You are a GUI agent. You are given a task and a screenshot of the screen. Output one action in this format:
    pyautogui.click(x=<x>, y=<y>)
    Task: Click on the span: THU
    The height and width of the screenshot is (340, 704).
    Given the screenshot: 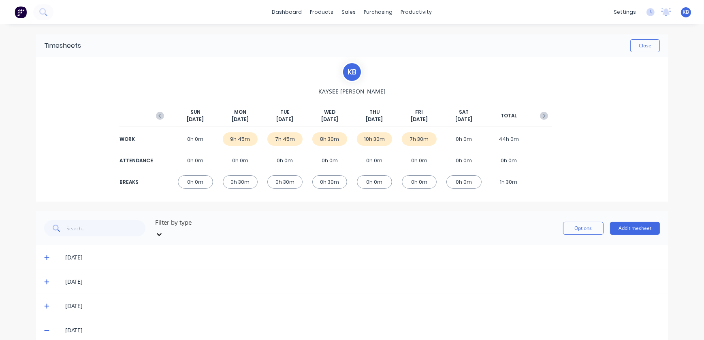 What is the action you would take?
    pyautogui.click(x=374, y=112)
    